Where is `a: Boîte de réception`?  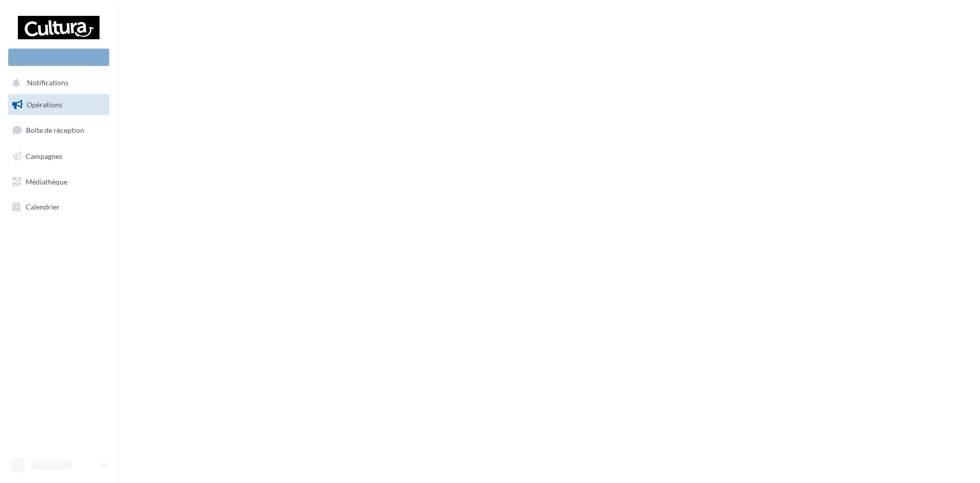
a: Boîte de réception is located at coordinates (59, 130).